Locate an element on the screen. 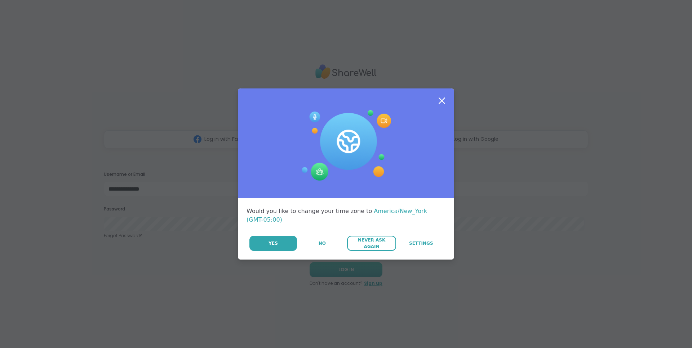 This screenshot has height=348, width=692. button: Yes is located at coordinates (273, 243).